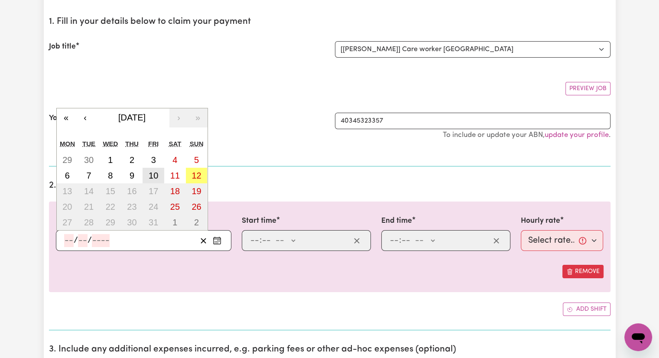  What do you see at coordinates (153, 144) in the screenshot?
I see `abbr: Friday` at bounding box center [153, 144].